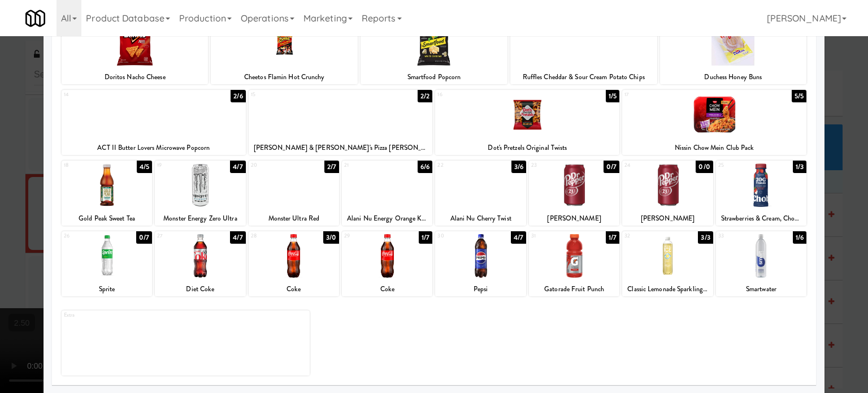  Describe the element at coordinates (715, 148) in the screenshot. I see `div: Nissin Chow Mein Club Pack` at that location.